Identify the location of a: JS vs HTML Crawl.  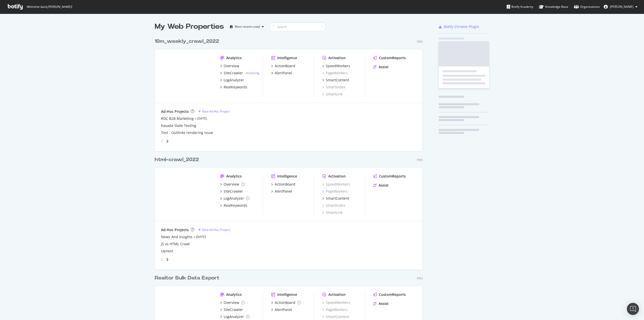
(175, 244).